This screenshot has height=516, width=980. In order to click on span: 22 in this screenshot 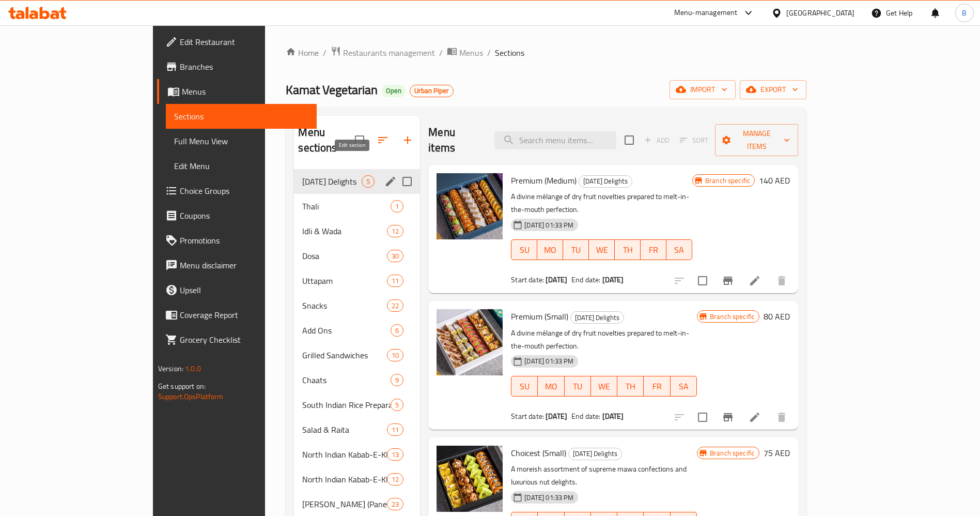, I will do `click(395, 306)`.